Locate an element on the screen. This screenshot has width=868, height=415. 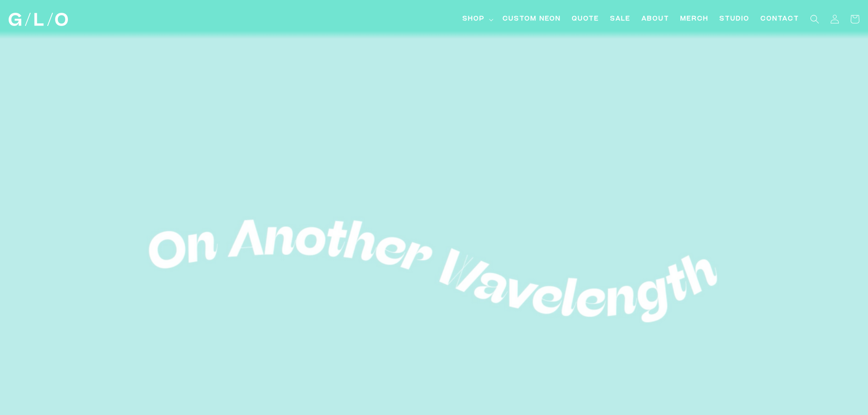
span: Studio is located at coordinates (734, 19).